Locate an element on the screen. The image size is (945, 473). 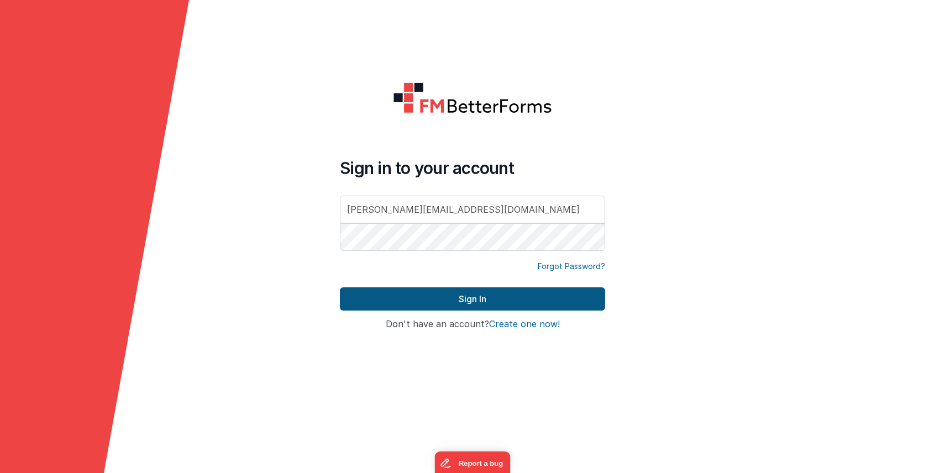
button: Create one now! is located at coordinates (524, 324).